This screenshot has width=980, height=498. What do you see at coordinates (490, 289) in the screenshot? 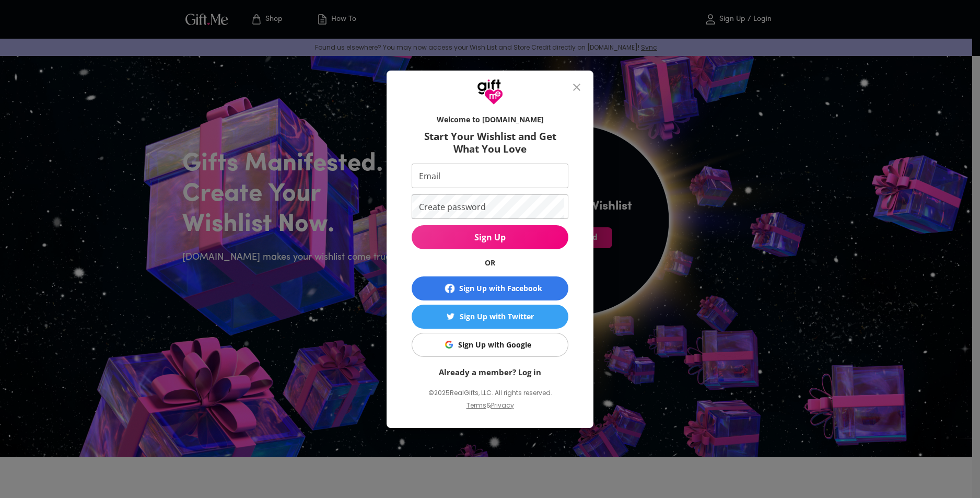
I see `button: Sign Up with Facebook` at bounding box center [490, 289].